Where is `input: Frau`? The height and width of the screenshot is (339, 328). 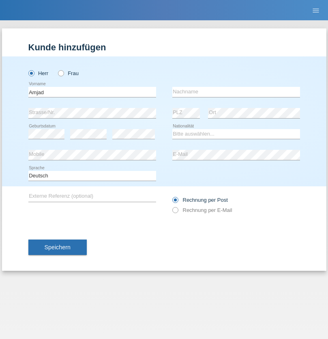
input: Frau is located at coordinates (60, 73).